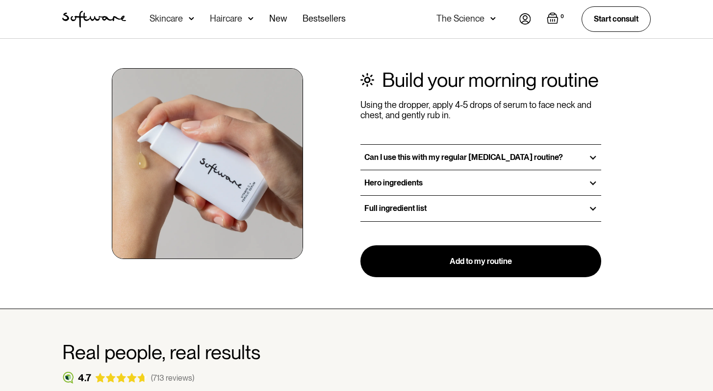  Describe the element at coordinates (94, 19) in the screenshot. I see `a: home` at that location.